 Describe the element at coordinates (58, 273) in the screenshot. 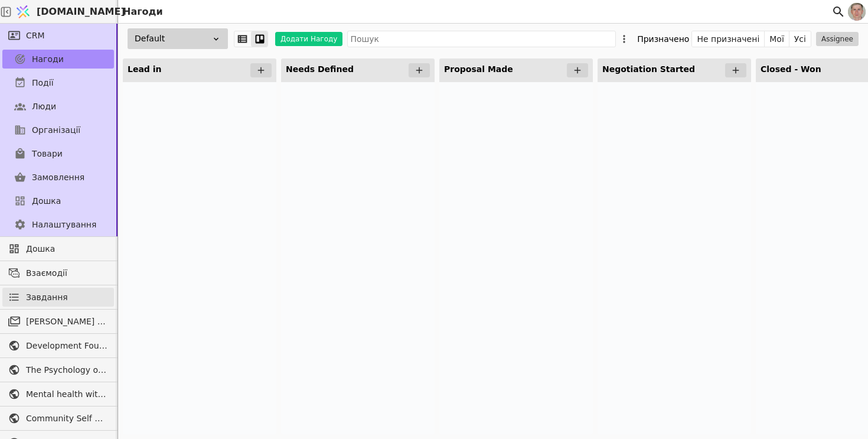

I see `a: Взаємодії` at that location.